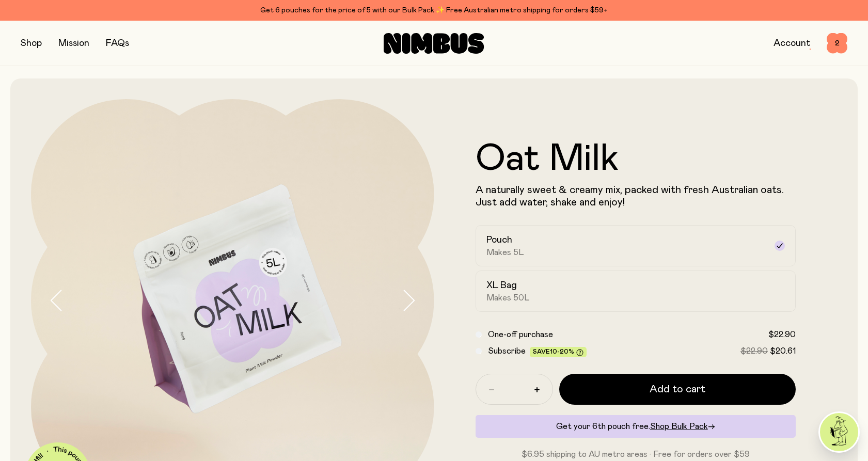  What do you see at coordinates (521, 335) in the screenshot?
I see `span: One-off purchase` at bounding box center [521, 335].